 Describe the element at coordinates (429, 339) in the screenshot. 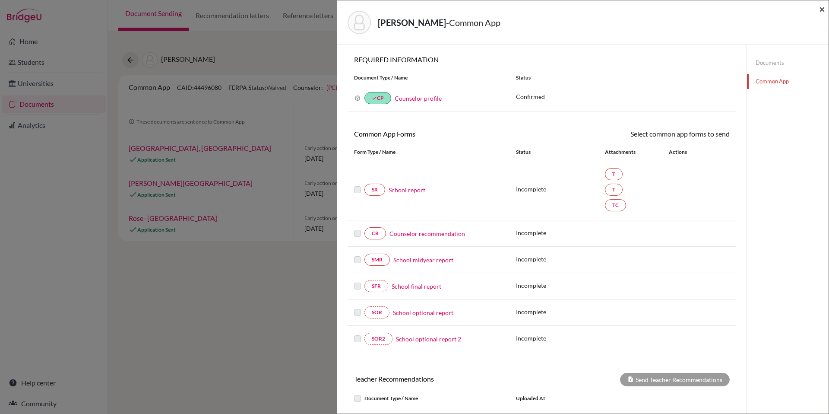

I see `a: School optional report 2` at that location.